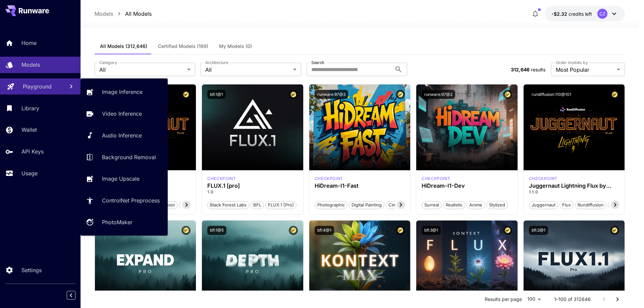 This screenshot has height=308, width=644. I want to click on span: juggernaut, so click(544, 205).